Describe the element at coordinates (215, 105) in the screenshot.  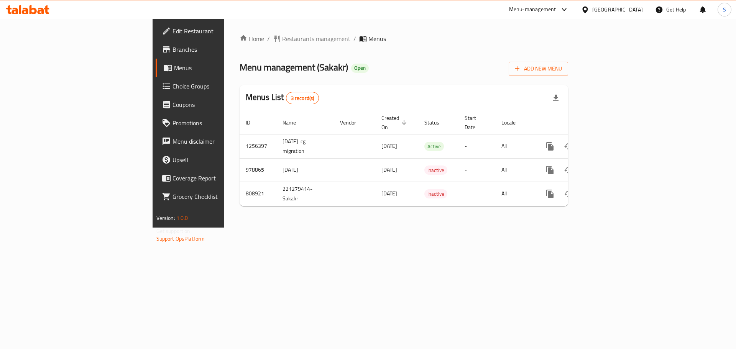
I see `a: Coupons` at that location.